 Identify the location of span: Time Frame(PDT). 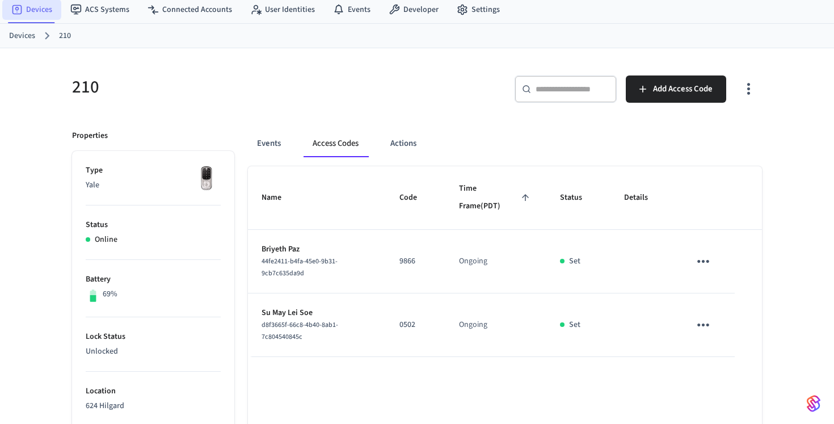
(495, 197).